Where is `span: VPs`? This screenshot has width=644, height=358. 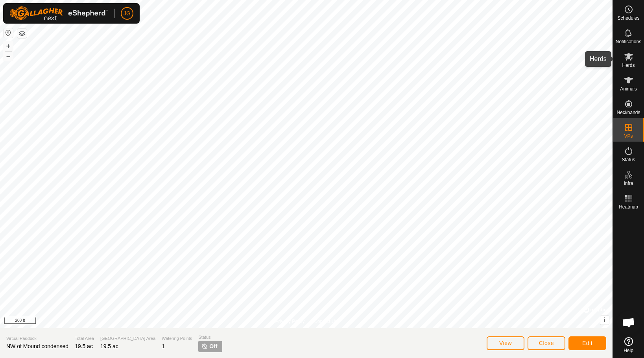
span: VPs is located at coordinates (628, 136).